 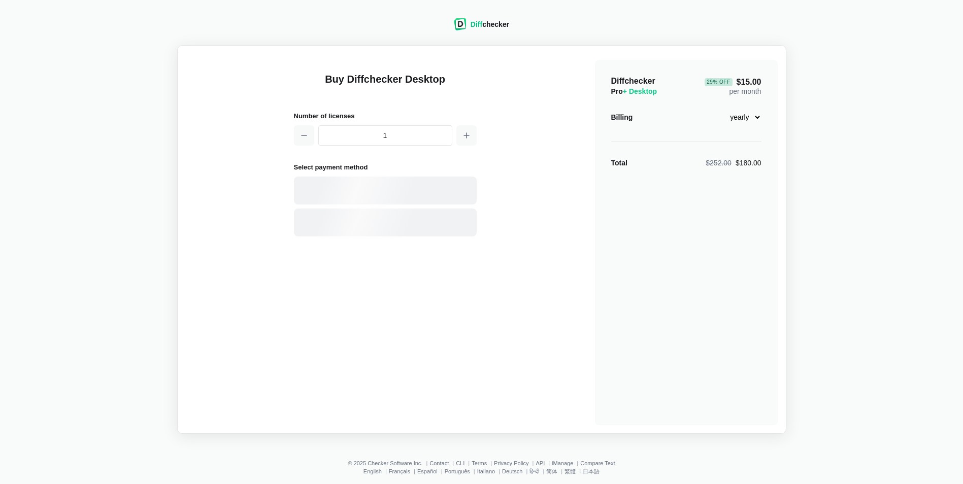 What do you see at coordinates (733, 163) in the screenshot?
I see `div: $180.00` at bounding box center [733, 163].